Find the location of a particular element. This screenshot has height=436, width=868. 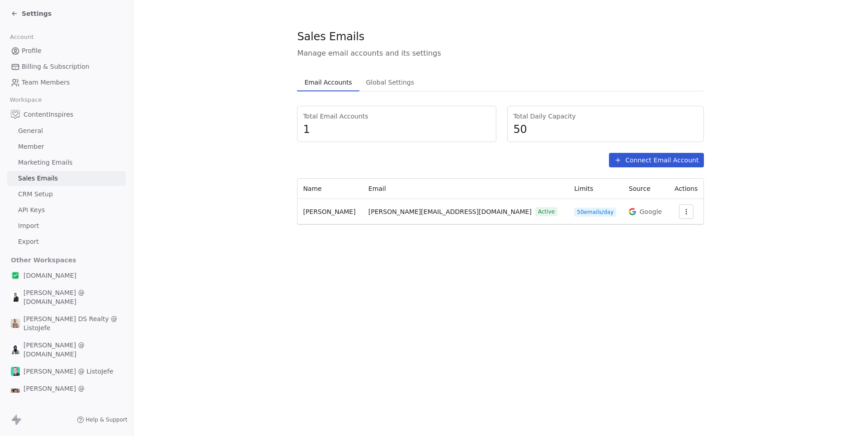

a: CRM Setup is located at coordinates (67, 194).